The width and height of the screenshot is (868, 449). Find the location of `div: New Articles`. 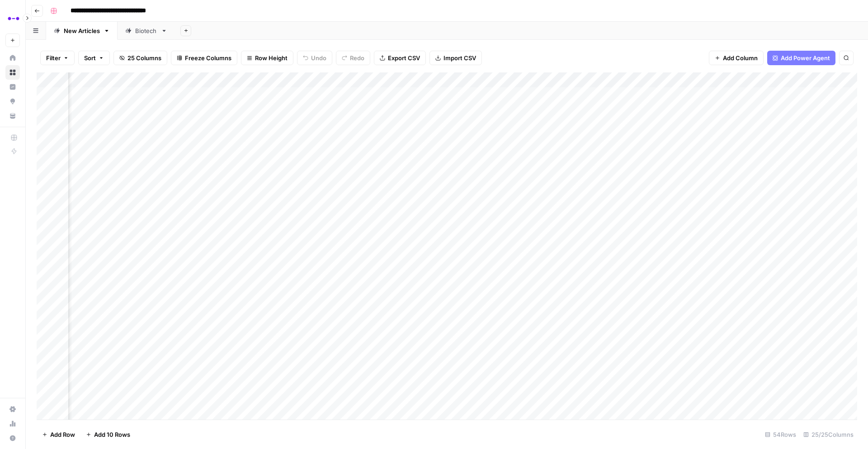

div: New Articles is located at coordinates (82, 31).